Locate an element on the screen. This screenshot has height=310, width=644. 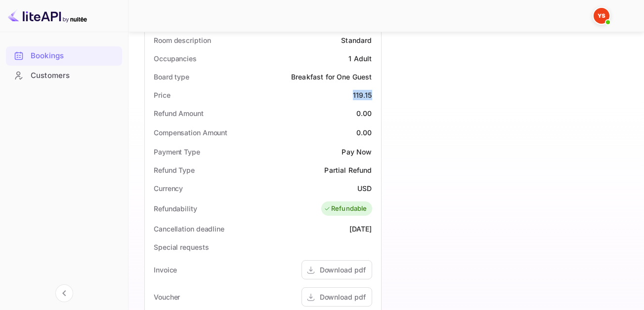
div: Refund Amount is located at coordinates (178, 113).